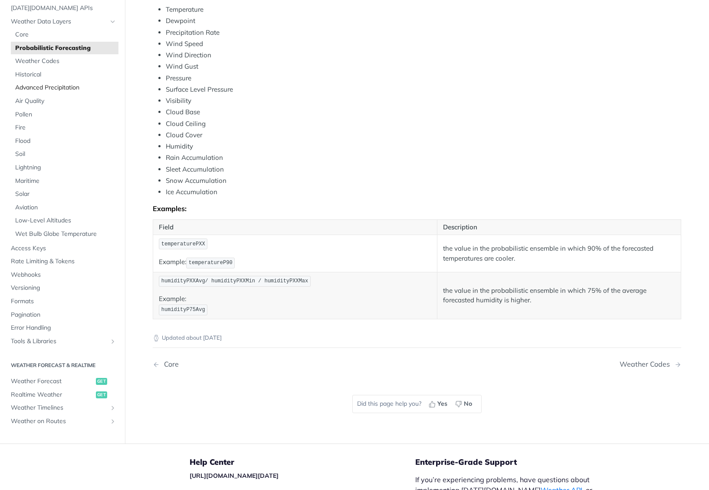 Image resolution: width=709 pixels, height=490 pixels. Describe the element at coordinates (424, 135) in the screenshot. I see `li: Cloud Cover` at that location.